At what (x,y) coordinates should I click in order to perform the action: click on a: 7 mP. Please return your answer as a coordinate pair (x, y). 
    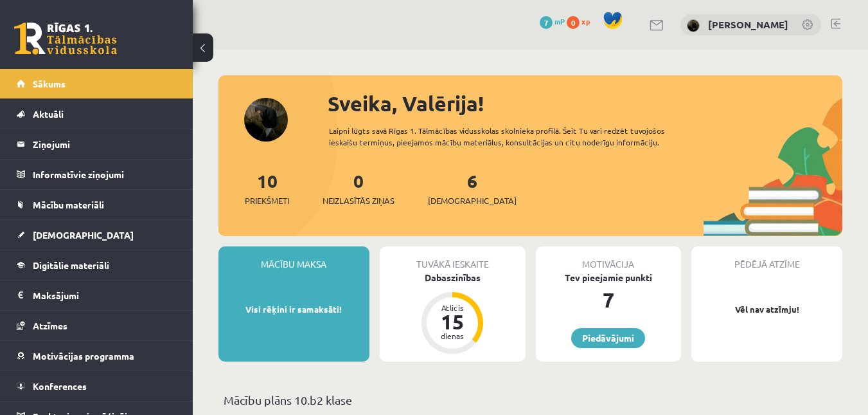
    Looking at the image, I should click on (552, 21).